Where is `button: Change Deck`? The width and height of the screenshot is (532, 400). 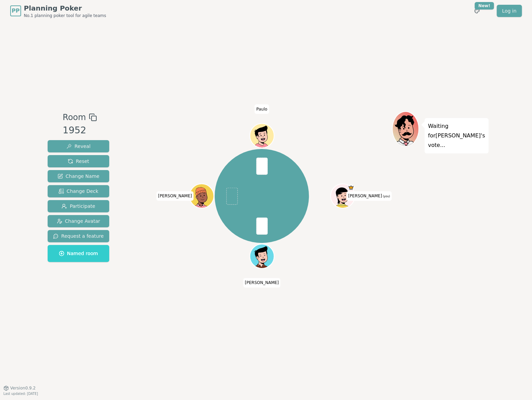
button: Change Deck is located at coordinates (78, 191).